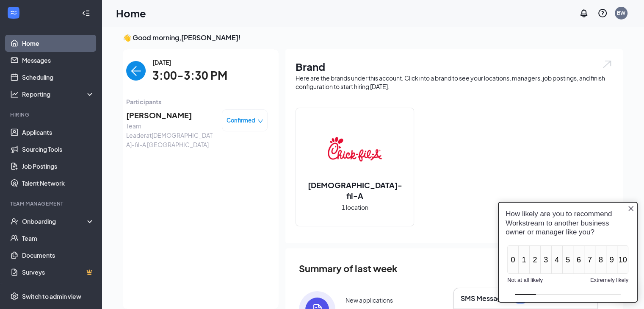 The width and height of the screenshot is (644, 309). Describe the element at coordinates (58, 94) in the screenshot. I see `div: Reporting` at that location.